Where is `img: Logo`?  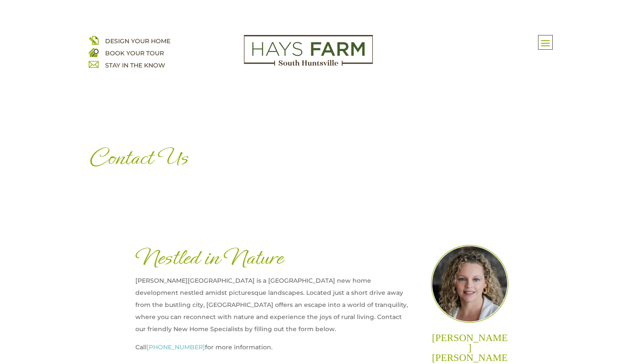
img: Logo is located at coordinates (309, 51).